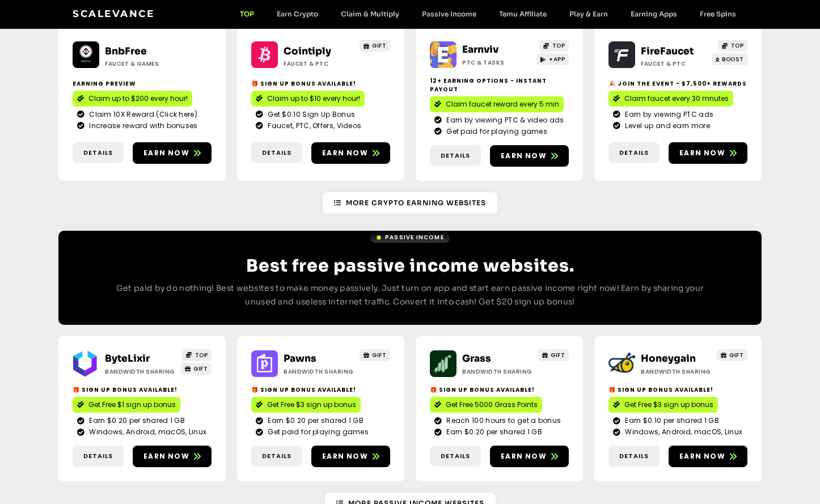 The image size is (820, 504). Describe the element at coordinates (141, 84) in the screenshot. I see `h2: Earning Preview` at that location.